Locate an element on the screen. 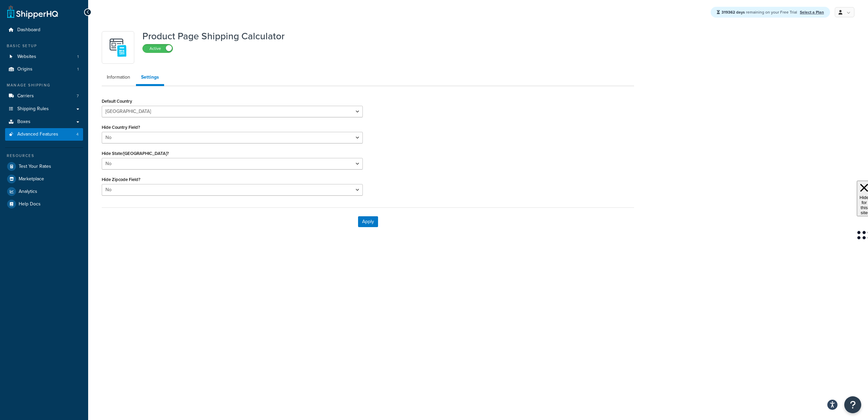 The width and height of the screenshot is (868, 420). span: Advanced Features is located at coordinates (38, 134).